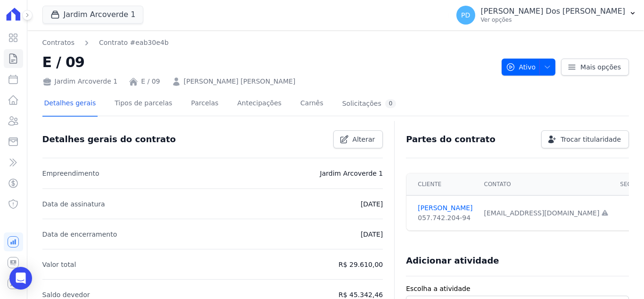 This screenshot has width=644, height=299. I want to click on span: Ativo, so click(521, 67).